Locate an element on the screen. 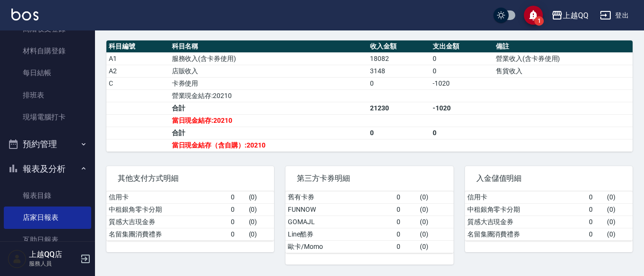  img: Logo is located at coordinates (25, 14).